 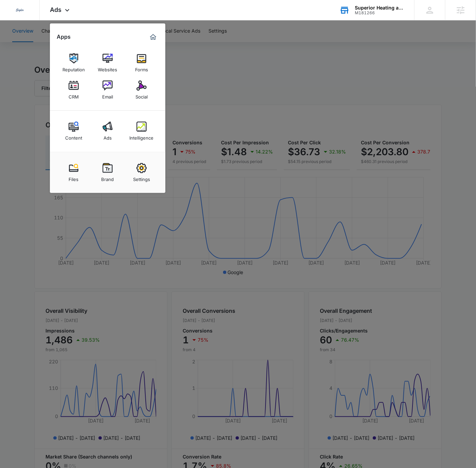 What do you see at coordinates (55, 9) in the screenshot?
I see `span: Ads` at bounding box center [55, 9].